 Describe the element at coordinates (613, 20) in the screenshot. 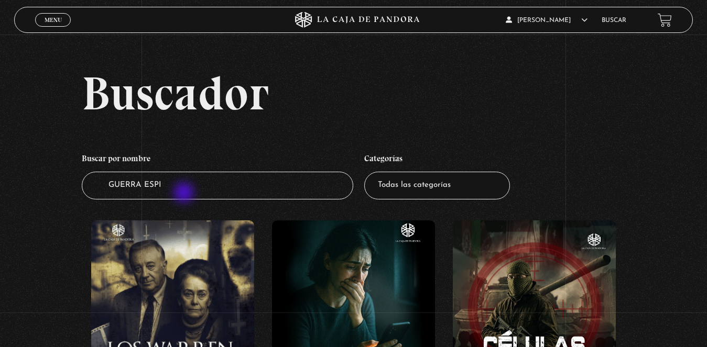

I see `a: Buscar` at that location.